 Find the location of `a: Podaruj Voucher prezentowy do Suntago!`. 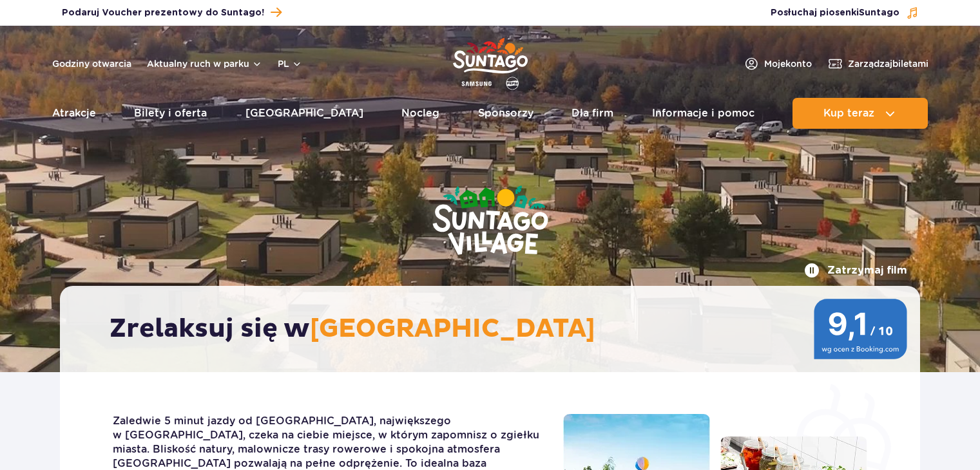

a: Podaruj Voucher prezentowy do Suntago! is located at coordinates (171, 12).